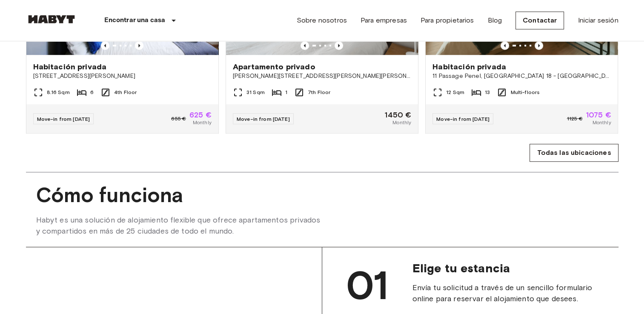  I want to click on span: 31 Sqm, so click(255, 92).